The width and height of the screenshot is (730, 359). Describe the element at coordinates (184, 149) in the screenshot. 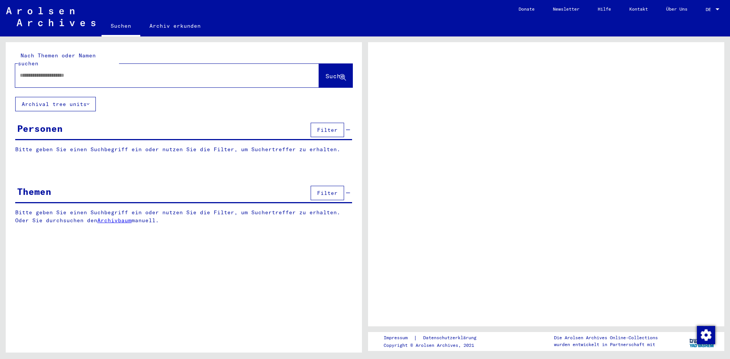

I see `p: Bitte geben Sie einen Suchbegriff ein oder nutzen Sie die Filter, um Suchertreffer zu erhalten.` at that location.